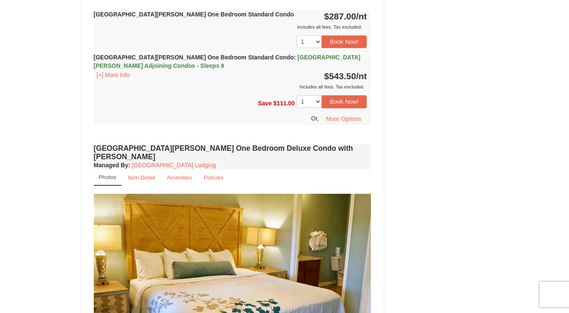 Image resolution: width=569 pixels, height=313 pixels. Describe the element at coordinates (265, 103) in the screenshot. I see `span: Save` at that location.